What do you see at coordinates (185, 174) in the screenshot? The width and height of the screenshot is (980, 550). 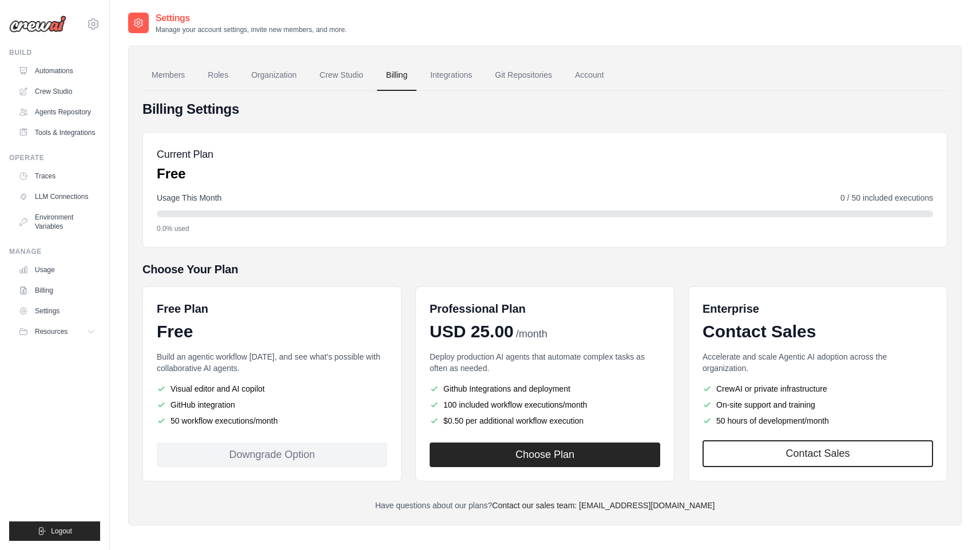 I see `p: Free` at bounding box center [185, 174].